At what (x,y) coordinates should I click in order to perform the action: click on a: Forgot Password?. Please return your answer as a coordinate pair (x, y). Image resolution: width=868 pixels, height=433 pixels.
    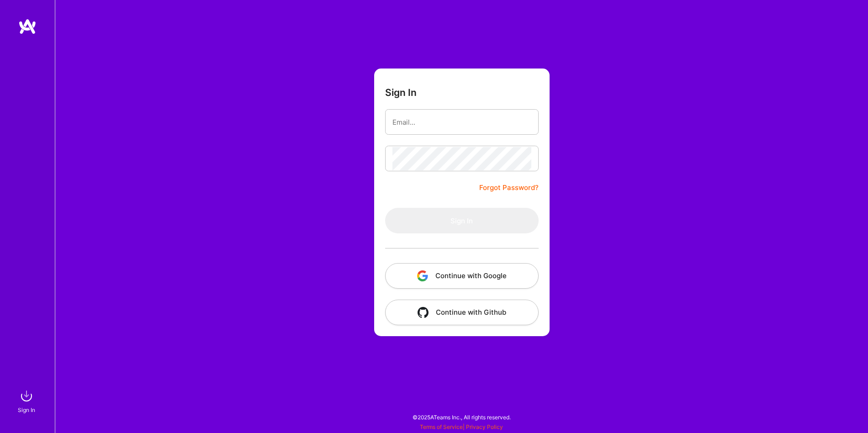
    Looking at the image, I should click on (509, 188).